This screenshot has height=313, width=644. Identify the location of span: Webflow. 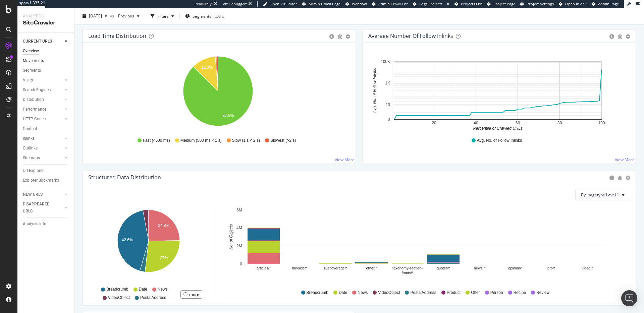
(359, 4).